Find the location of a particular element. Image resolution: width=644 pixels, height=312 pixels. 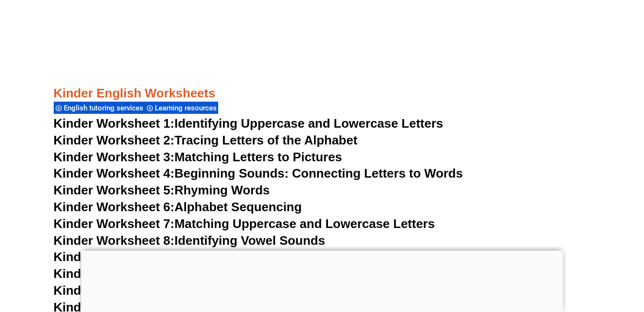

a: Kinder Worksheet 5:Rhyming Words is located at coordinates (162, 190).